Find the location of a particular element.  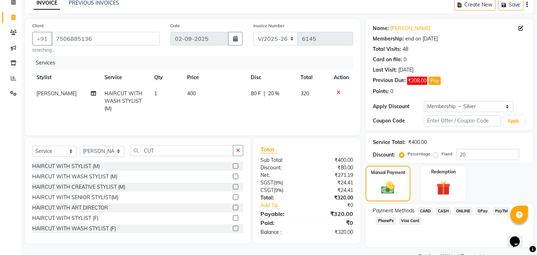

div: Name: is located at coordinates (381, 28).